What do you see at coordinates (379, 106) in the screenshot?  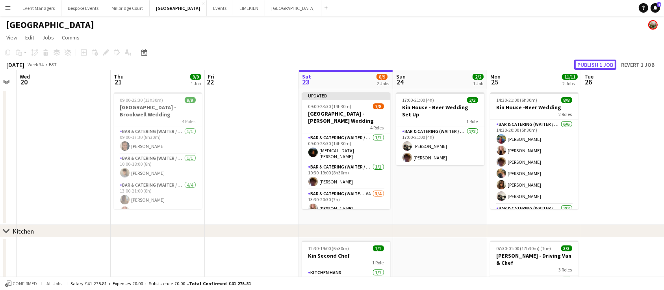 I see `span: 7/8` at bounding box center [379, 106].